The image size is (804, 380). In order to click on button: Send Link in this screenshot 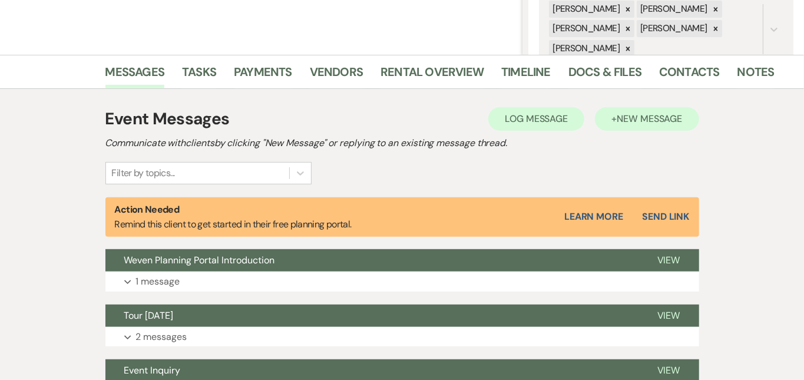, I will do `click(666, 217)`.